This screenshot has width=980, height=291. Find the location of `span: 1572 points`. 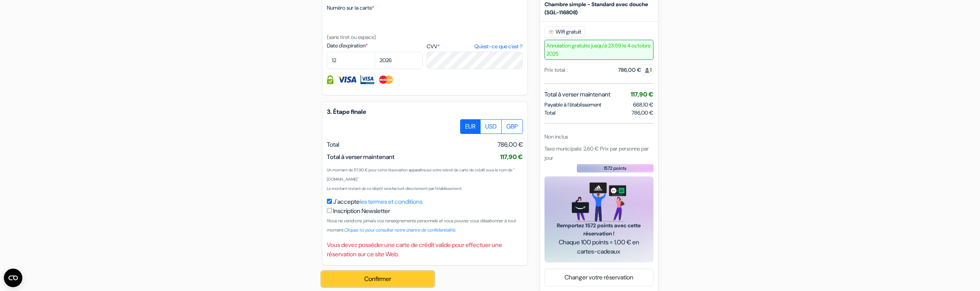

span: 1572 points is located at coordinates (615, 167).